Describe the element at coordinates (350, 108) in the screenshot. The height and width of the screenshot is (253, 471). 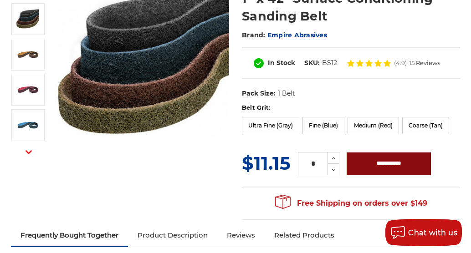
I see `label: Belt Grit:` at that location.